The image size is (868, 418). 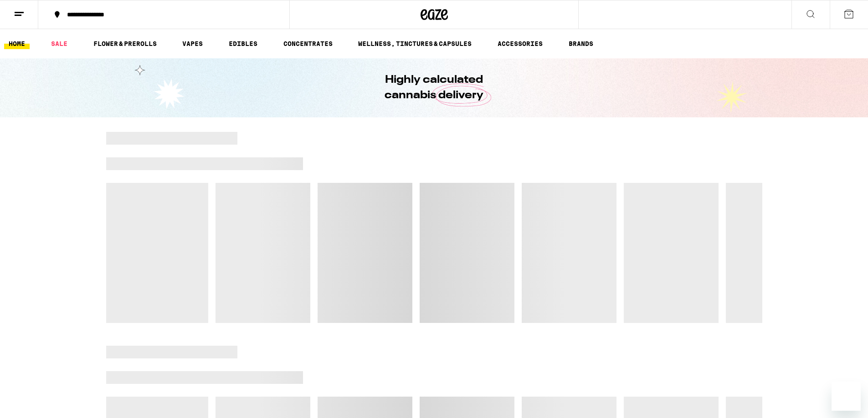 I want to click on a: BRANDS, so click(x=580, y=44).